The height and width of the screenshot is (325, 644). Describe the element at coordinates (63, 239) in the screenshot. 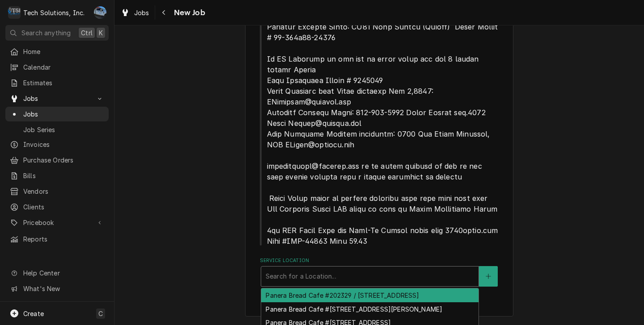

I see `span: Reports` at that location.